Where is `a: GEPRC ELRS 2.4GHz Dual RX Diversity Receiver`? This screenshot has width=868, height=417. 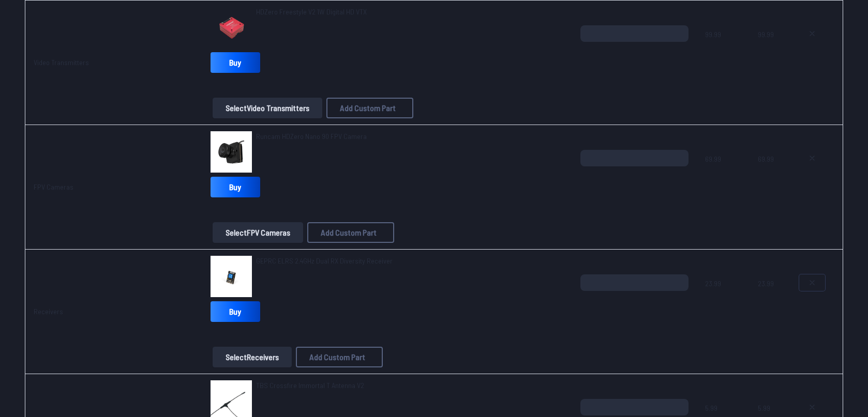 a: GEPRC ELRS 2.4GHz Dual RX Diversity Receiver is located at coordinates (324, 261).